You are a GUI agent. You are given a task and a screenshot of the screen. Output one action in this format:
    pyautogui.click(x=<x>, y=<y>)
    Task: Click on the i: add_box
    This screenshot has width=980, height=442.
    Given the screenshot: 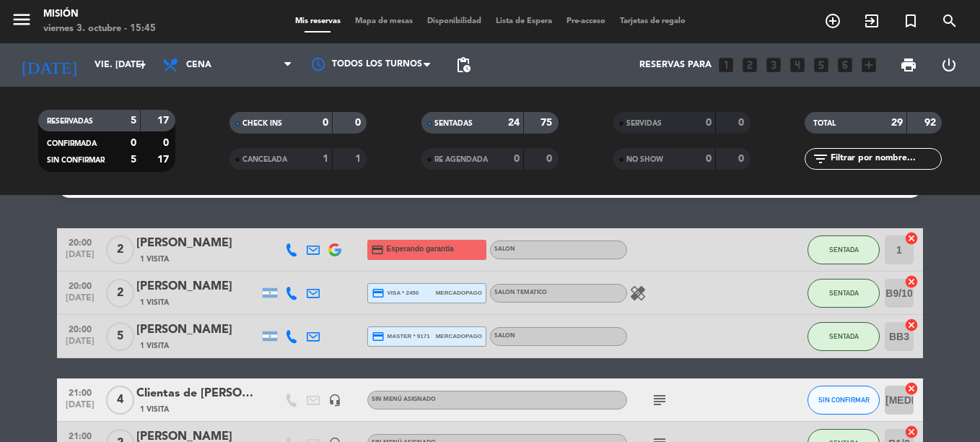 What is the action you would take?
    pyautogui.click(x=869, y=65)
    